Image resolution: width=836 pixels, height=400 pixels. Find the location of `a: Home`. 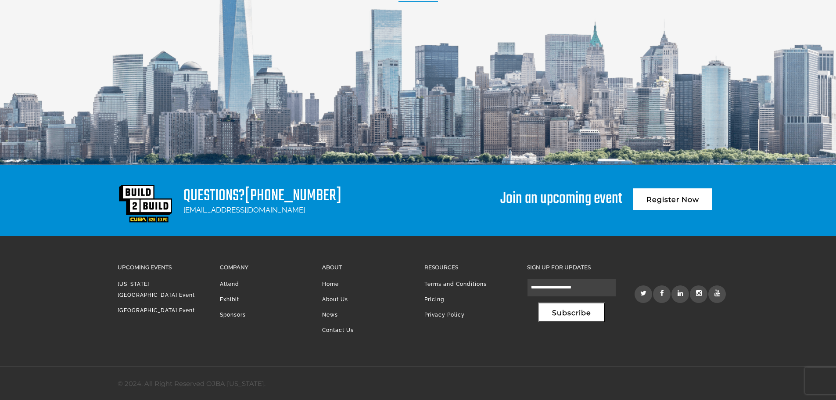

a: Home is located at coordinates (330, 284).